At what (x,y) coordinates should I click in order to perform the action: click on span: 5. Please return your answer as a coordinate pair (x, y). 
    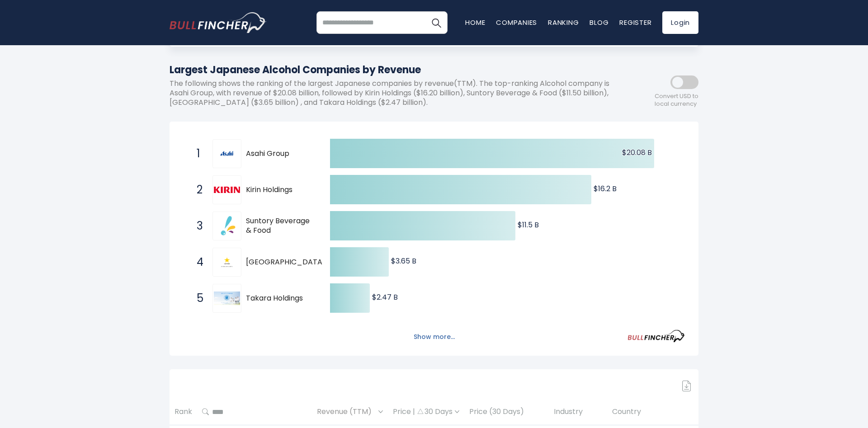
    Looking at the image, I should click on (197, 299).